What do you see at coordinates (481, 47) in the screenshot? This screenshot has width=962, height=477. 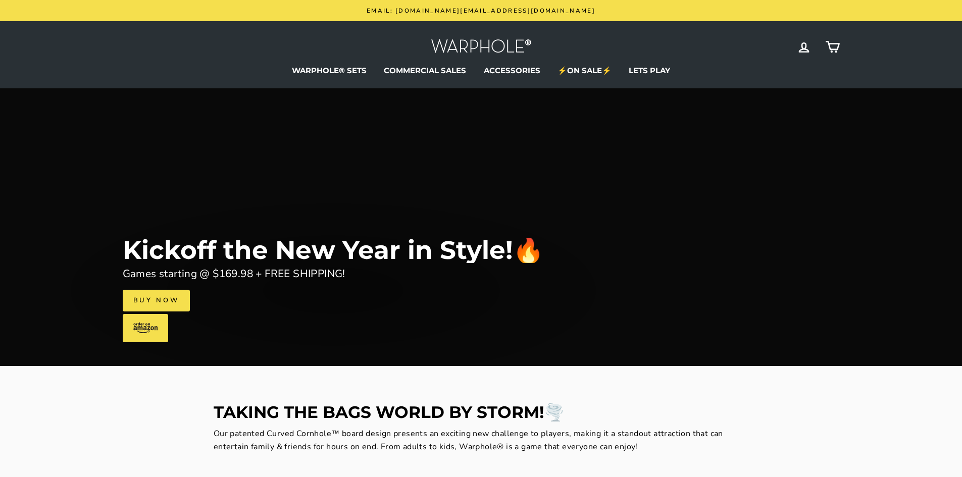 I see `img: Warphole` at bounding box center [481, 47].